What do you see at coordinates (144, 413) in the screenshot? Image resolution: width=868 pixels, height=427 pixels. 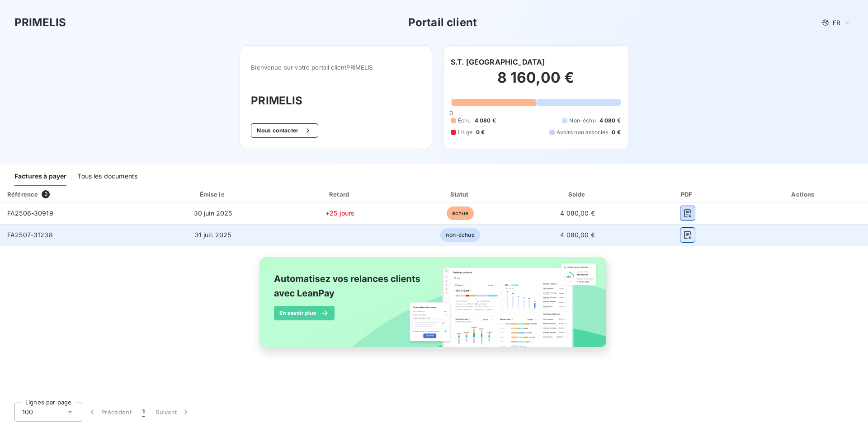 I see `span: 1` at bounding box center [144, 413].